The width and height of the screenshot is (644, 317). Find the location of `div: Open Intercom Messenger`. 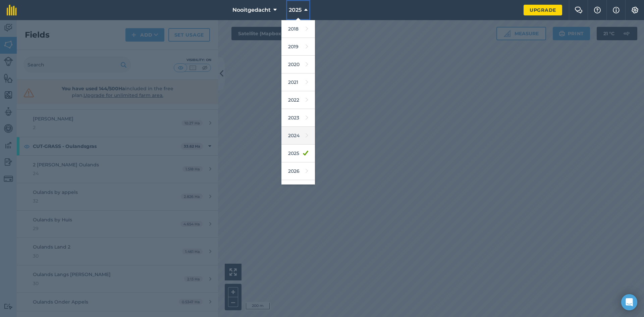

div: Open Intercom Messenger is located at coordinates (629, 302).